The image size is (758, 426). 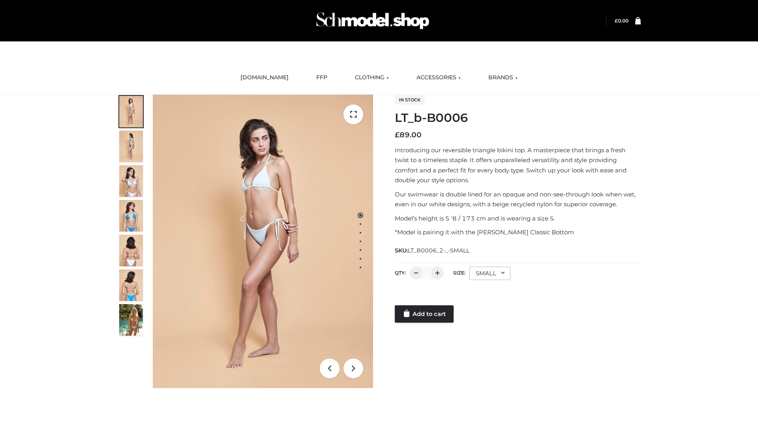 What do you see at coordinates (400, 273) in the screenshot?
I see `label: QTY:` at bounding box center [400, 273].